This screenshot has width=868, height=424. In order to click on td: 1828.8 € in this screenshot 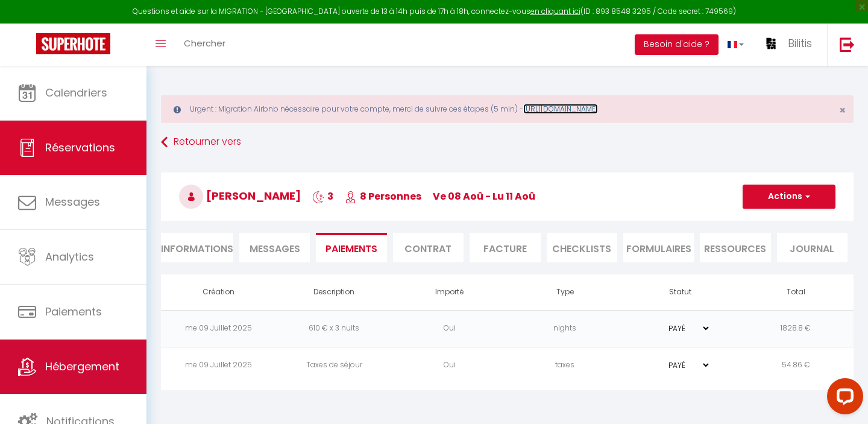, I will do `click(797, 328)`.